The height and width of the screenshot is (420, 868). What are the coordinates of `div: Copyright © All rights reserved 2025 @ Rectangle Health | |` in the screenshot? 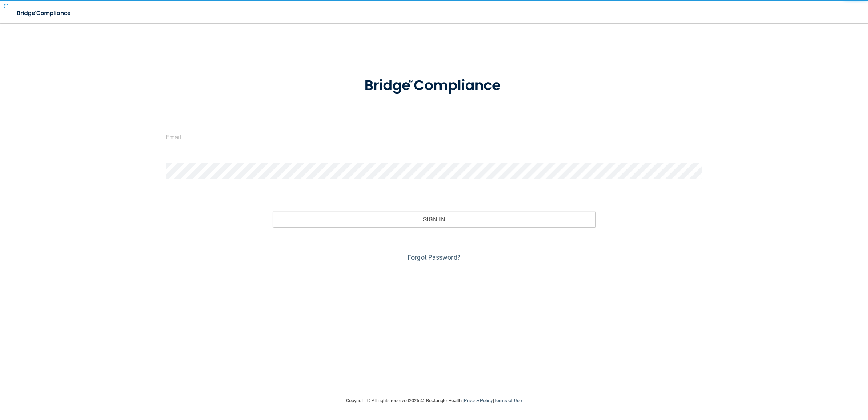 It's located at (434, 400).